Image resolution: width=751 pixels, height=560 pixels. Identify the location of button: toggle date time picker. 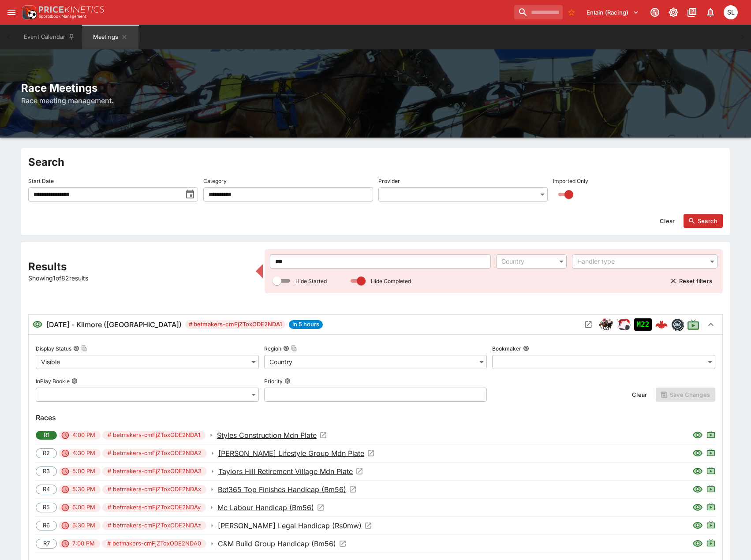
(191, 194).